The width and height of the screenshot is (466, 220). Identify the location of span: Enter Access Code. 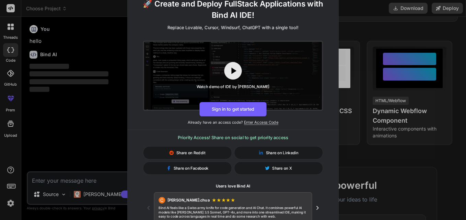
(261, 122).